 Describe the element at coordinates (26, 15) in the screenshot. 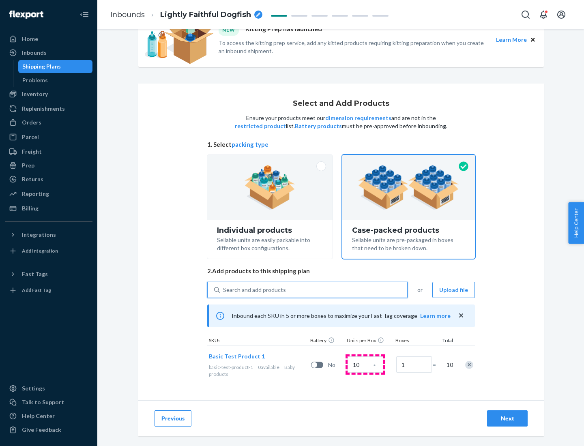

I see `img: Flexport logo` at that location.